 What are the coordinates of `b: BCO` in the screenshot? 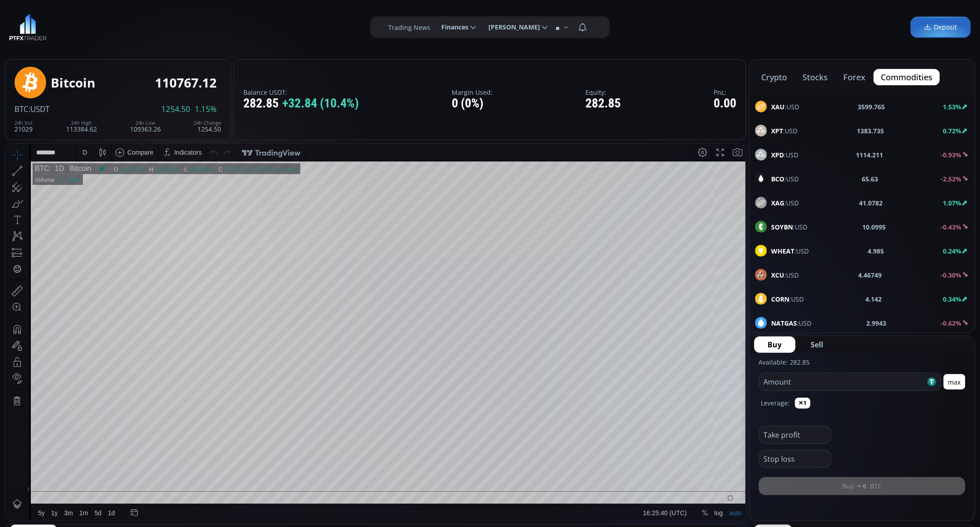 It's located at (778, 179).